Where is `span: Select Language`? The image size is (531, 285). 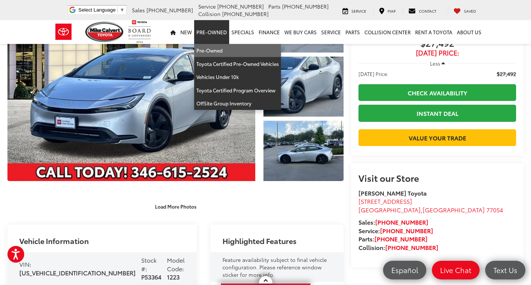
span: Select Language is located at coordinates (97, 10).